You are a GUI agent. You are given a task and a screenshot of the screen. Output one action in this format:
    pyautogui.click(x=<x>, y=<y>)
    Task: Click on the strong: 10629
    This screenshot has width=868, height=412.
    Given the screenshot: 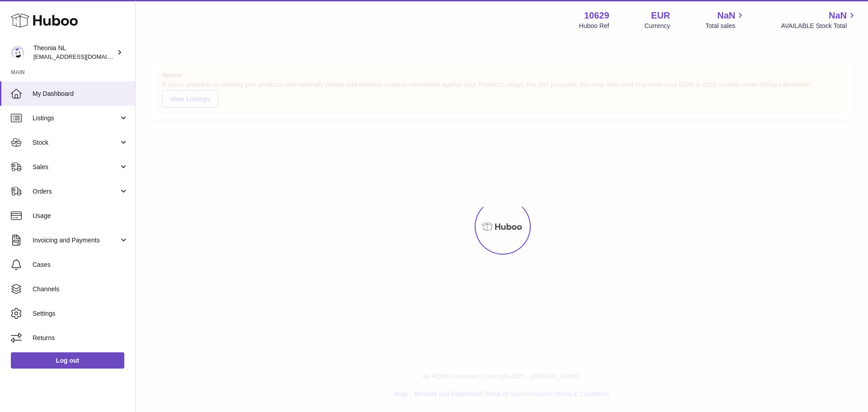 What is the action you would take?
    pyautogui.click(x=596, y=15)
    